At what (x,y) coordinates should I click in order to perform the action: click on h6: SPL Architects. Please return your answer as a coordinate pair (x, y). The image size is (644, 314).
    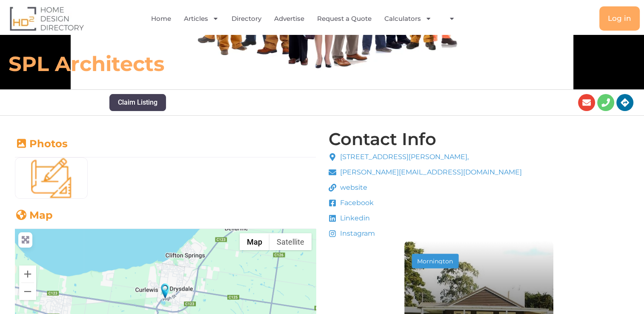
    Looking at the image, I should click on (228, 64).